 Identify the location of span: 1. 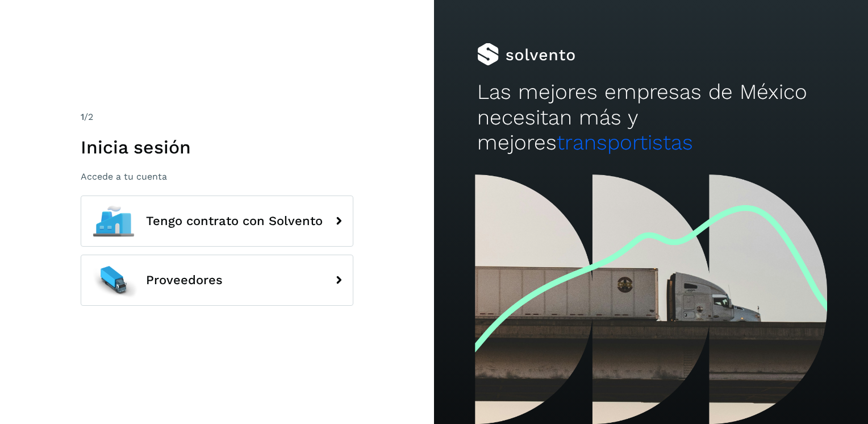
(82, 117).